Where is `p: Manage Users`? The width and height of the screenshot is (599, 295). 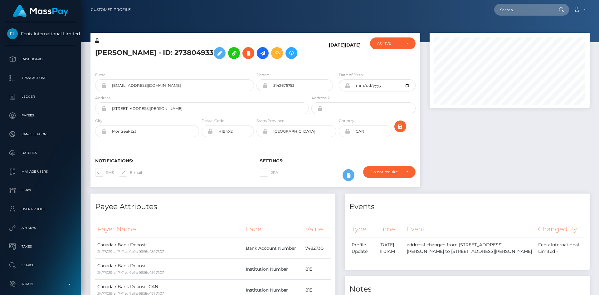
p: Manage Users is located at coordinates (41, 171).